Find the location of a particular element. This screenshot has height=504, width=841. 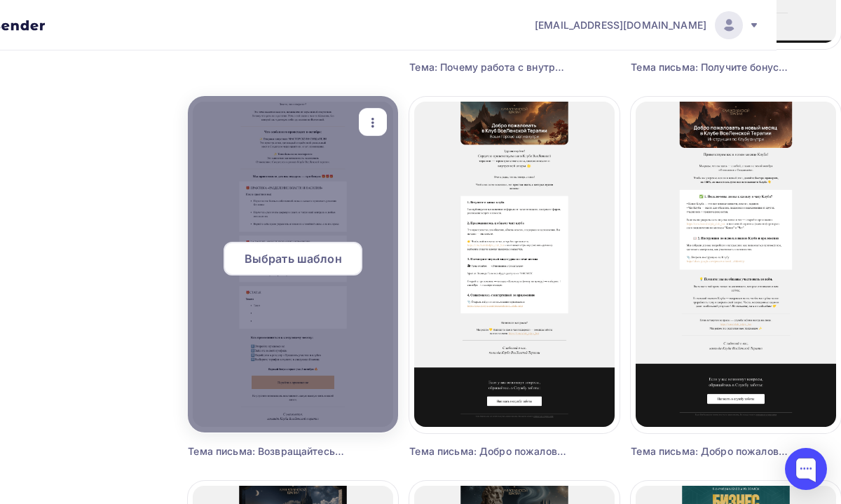

div: Тема письма: Добро пожаловать в новый месяц в Клубе ВсеЛенской Терапии! Инструкция по Клубу внутри! is located at coordinates (709, 451).